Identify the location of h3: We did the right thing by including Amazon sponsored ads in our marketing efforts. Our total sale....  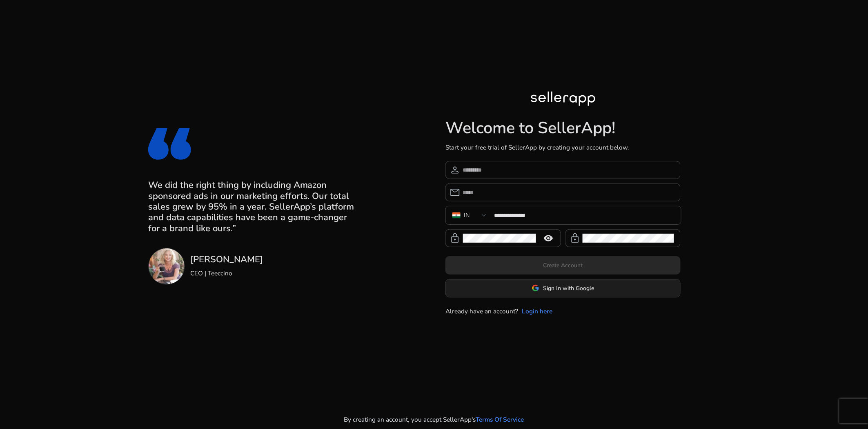
(253, 207).